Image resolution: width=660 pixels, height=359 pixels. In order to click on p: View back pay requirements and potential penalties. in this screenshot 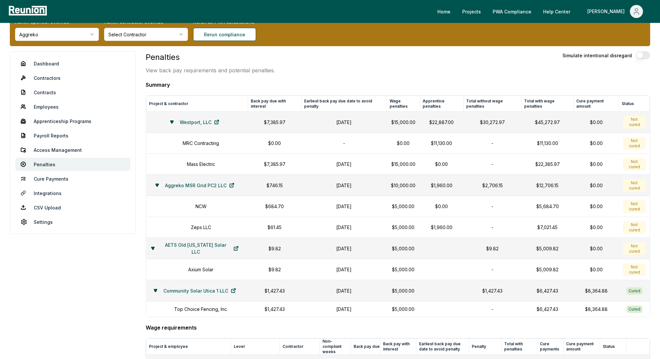, I will do `click(210, 70)`.